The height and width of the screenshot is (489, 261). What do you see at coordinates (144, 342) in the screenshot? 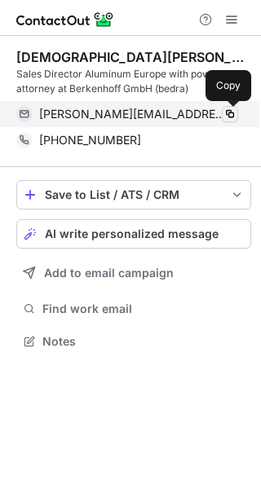
I see `span: Notes` at bounding box center [144, 342].